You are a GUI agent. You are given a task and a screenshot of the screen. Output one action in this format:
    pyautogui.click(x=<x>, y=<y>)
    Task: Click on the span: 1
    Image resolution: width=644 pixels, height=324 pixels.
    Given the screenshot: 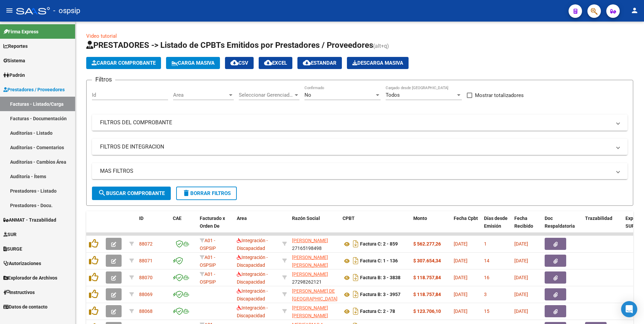 What is the action you would take?
    pyautogui.click(x=485, y=244)
    